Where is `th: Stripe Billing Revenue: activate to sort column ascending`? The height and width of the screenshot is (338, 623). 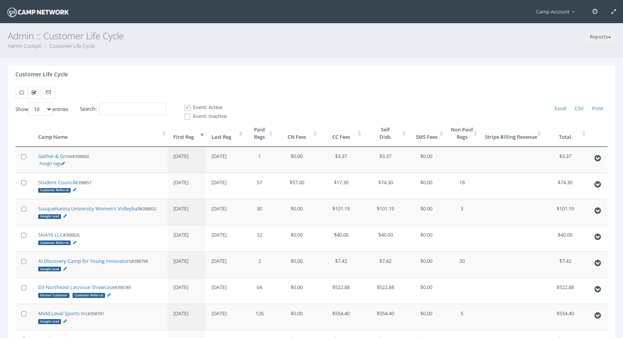 th: Stripe Billing Revenue: activate to sort column ascending is located at coordinates (511, 133).